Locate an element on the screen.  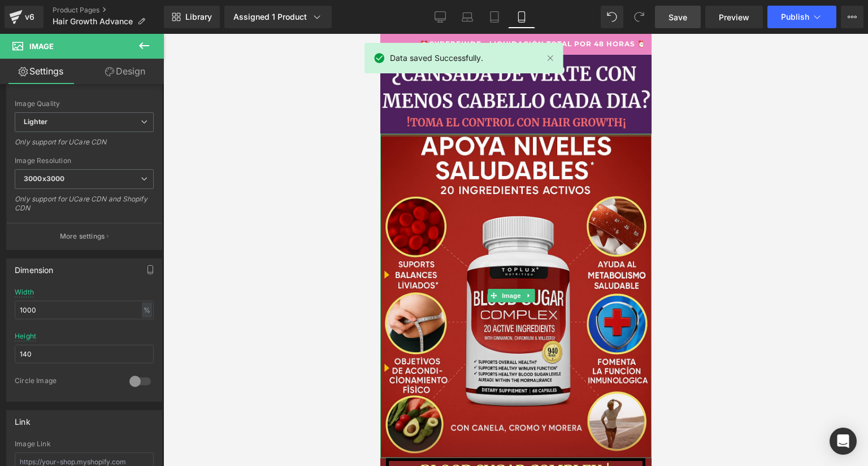
button: More is located at coordinates (852, 17).